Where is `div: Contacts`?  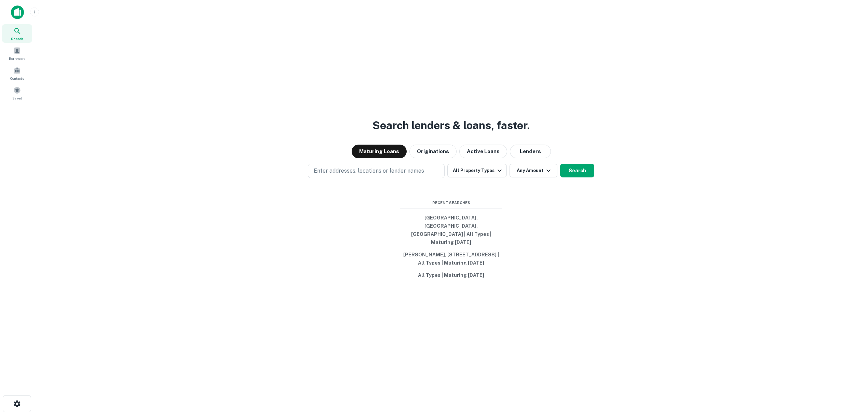
div: Contacts is located at coordinates (17, 73).